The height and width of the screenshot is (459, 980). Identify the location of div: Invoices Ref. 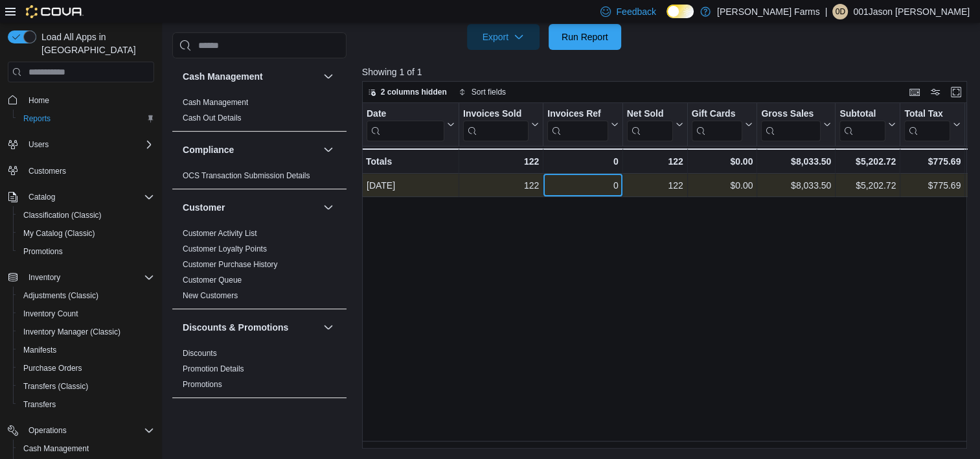
(577, 124).